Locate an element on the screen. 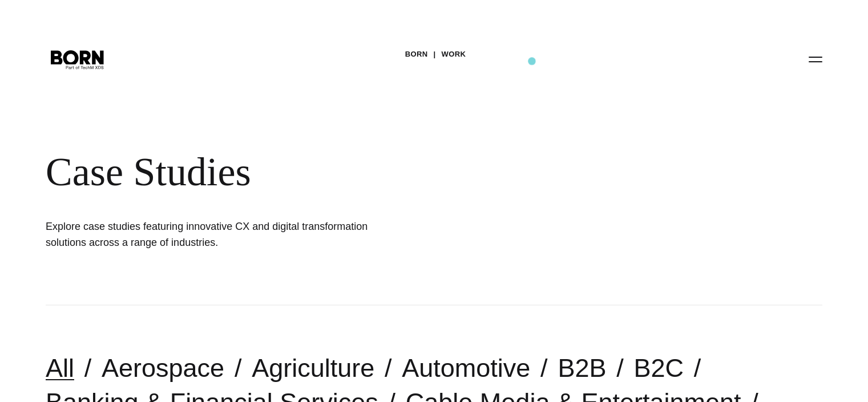 The width and height of the screenshot is (868, 402). a: B2C is located at coordinates (659, 368).